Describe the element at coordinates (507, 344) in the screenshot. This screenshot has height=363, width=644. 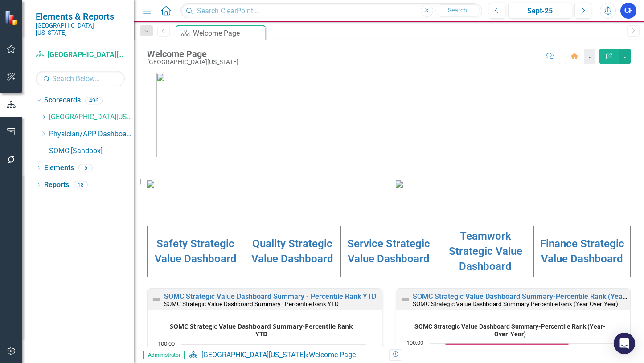
I see `g: Goal, series 2 of 3. Line with 6 data points.` at that location.